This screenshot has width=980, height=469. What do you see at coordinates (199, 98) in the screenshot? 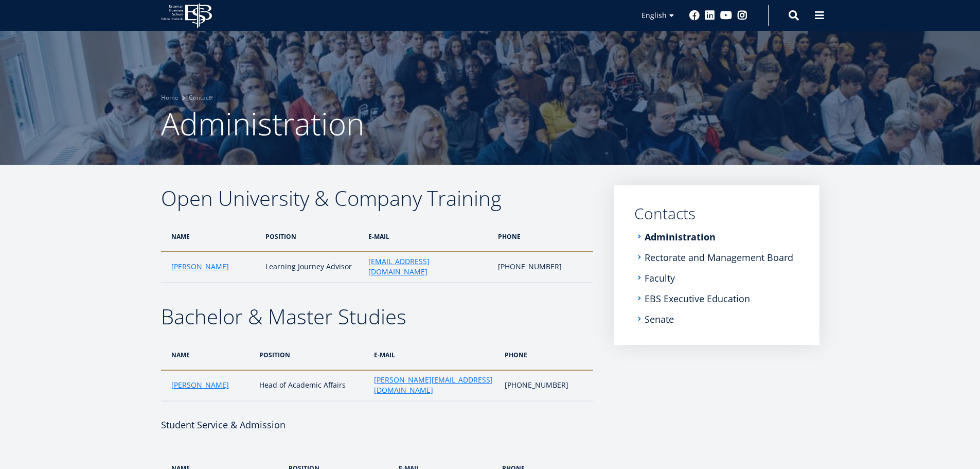
I see `a: Contact` at bounding box center [199, 98].